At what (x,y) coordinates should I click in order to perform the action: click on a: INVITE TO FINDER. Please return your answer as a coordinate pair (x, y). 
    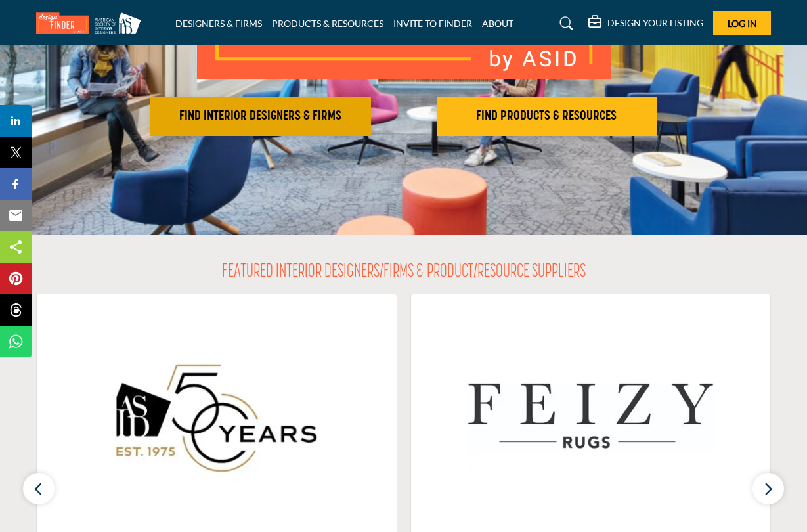
    Looking at the image, I should click on (432, 23).